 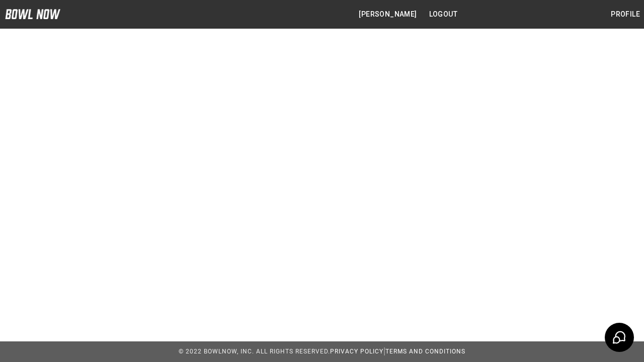 What do you see at coordinates (357, 351) in the screenshot?
I see `a: Privacy Policy` at bounding box center [357, 351].